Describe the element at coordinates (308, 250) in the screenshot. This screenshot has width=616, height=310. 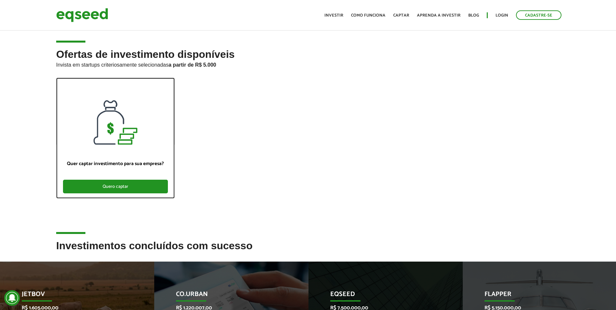
I see `h2: Investimentos concluídos com sucesso` at that location.